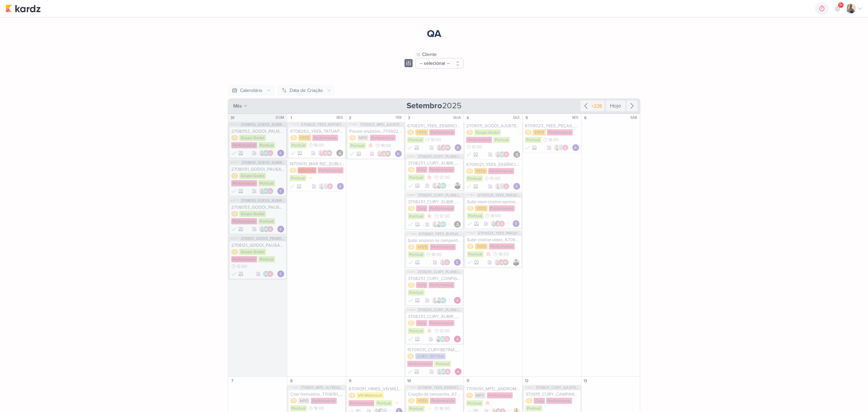  I want to click on span: 3708251_CURY_PLANEJAMENTO_DIA"C"_SP, so click(440, 272).